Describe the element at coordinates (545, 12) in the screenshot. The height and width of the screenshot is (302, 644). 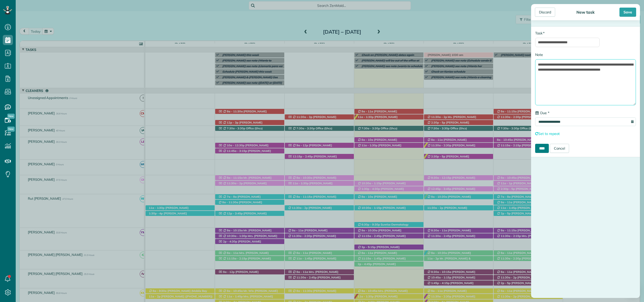
I see `div: Discard` at that location.